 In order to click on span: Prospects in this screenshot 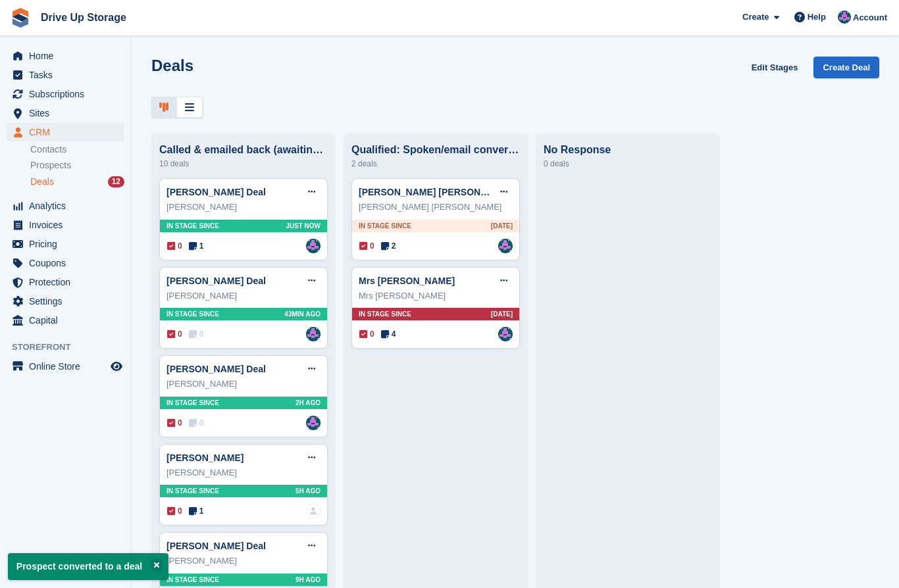, I will do `click(51, 165)`.